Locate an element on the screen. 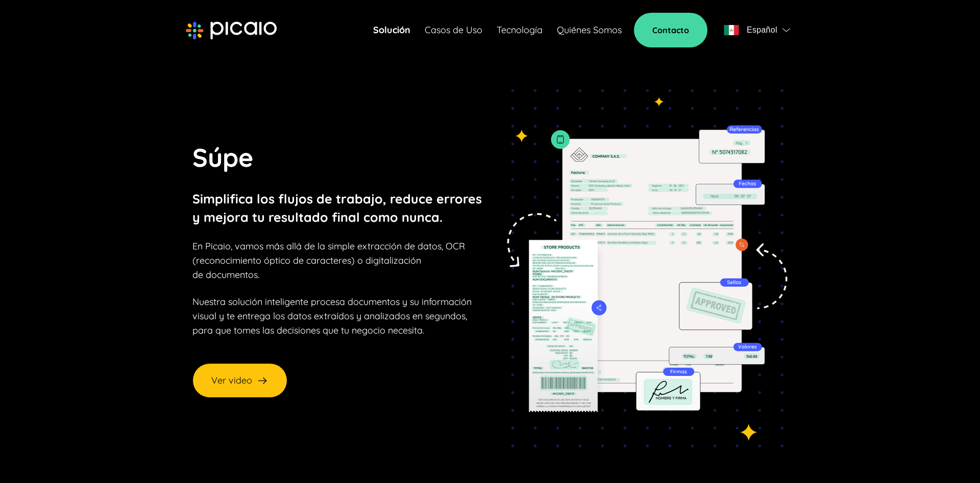  img: arrow-right is located at coordinates (262, 381).